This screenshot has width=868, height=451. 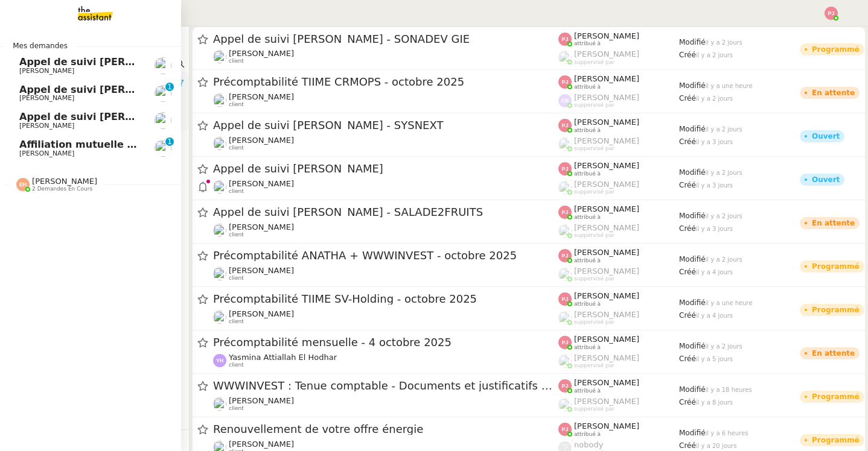 What do you see at coordinates (283, 357) in the screenshot?
I see `span: Yasmina Attiallah El Hodhar` at bounding box center [283, 357].